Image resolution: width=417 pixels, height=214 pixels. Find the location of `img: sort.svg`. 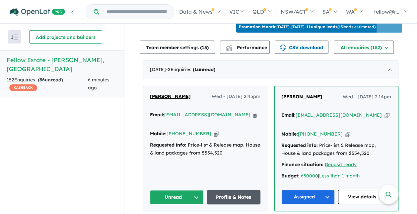

img: sort.svg is located at coordinates (15, 37).